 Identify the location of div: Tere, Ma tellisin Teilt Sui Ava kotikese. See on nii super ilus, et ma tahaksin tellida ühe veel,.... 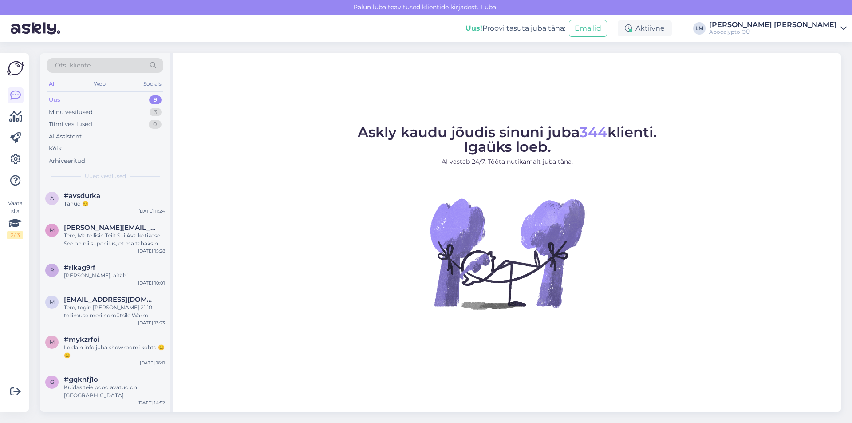
(115, 240).